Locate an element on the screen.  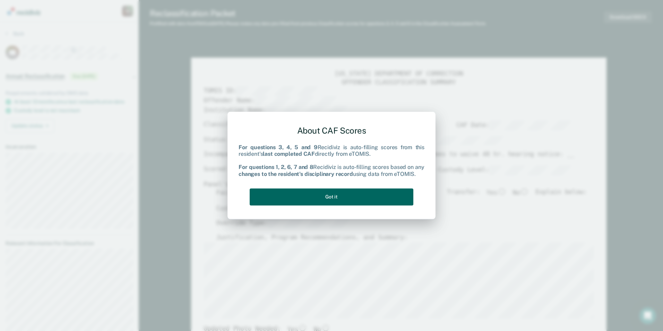
b: For questions 1, 2, 6, 7 and 8 is located at coordinates (276, 167).